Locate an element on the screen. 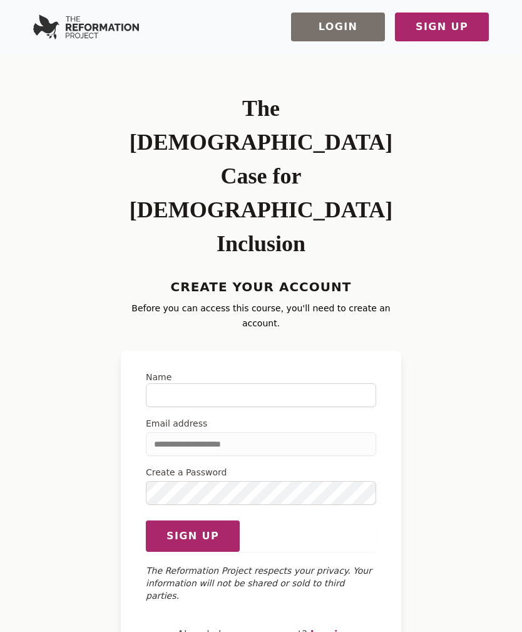 The image size is (522, 632). button: Login is located at coordinates (338, 27).